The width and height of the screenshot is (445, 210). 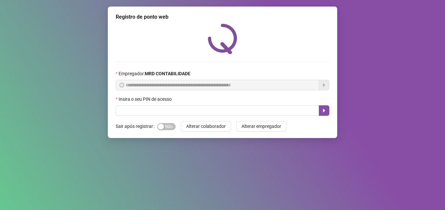 I want to click on strong: MRD CONTABILIDADE, so click(x=167, y=74).